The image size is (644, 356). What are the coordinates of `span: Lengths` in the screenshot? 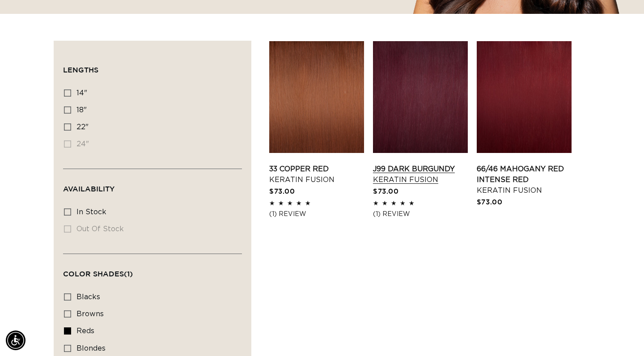 It's located at (81, 70).